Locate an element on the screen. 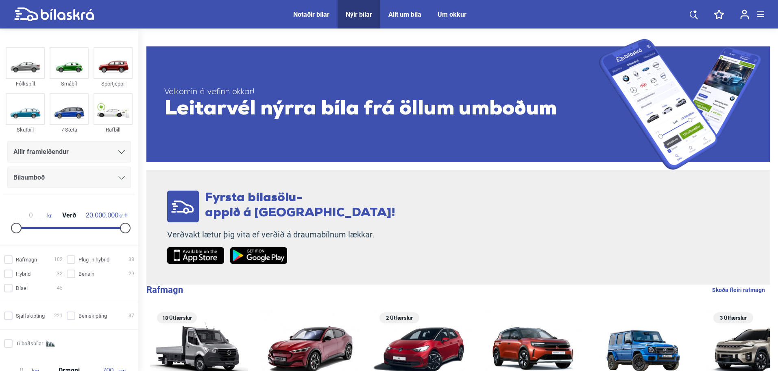 The width and height of the screenshot is (778, 371). div: Allt um bíla is located at coordinates (405, 14).